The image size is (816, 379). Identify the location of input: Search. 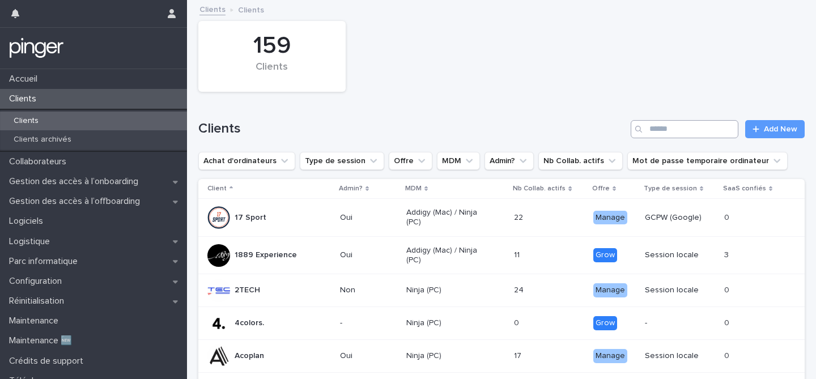
(684, 129).